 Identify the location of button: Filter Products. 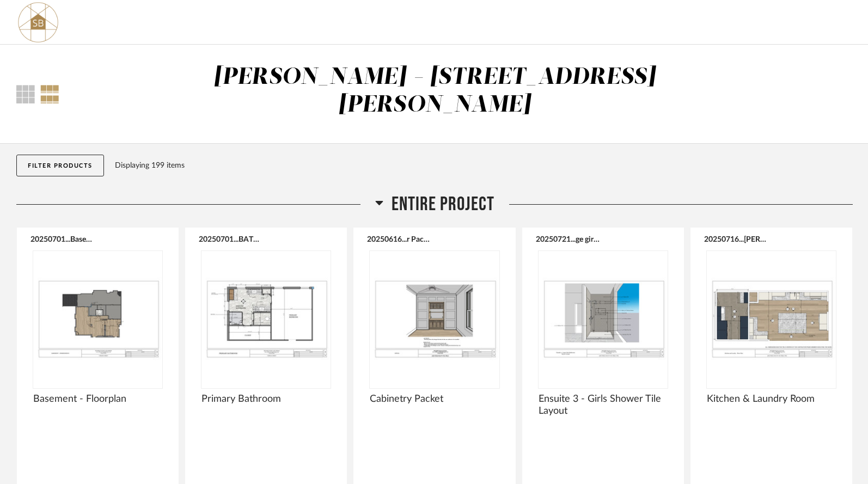
(60, 165).